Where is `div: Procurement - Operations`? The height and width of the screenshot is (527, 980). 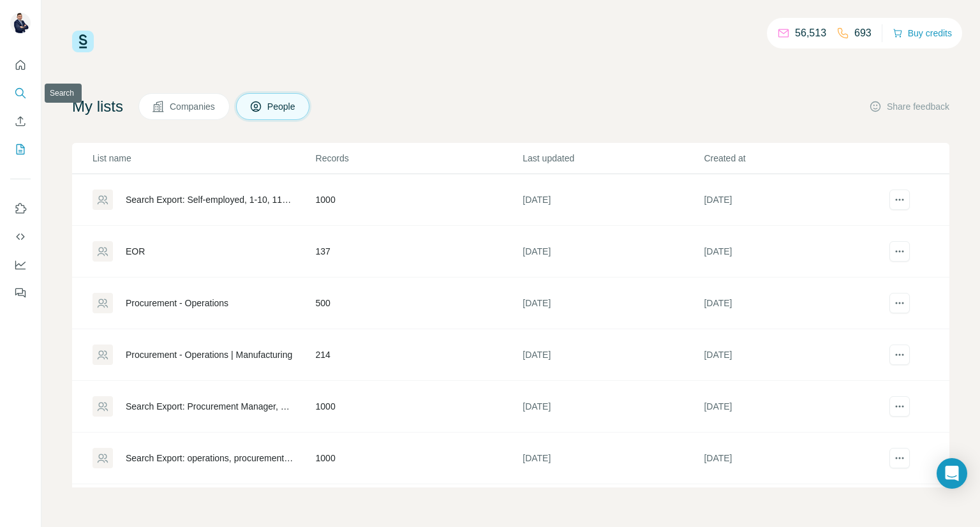 div: Procurement - Operations is located at coordinates (177, 303).